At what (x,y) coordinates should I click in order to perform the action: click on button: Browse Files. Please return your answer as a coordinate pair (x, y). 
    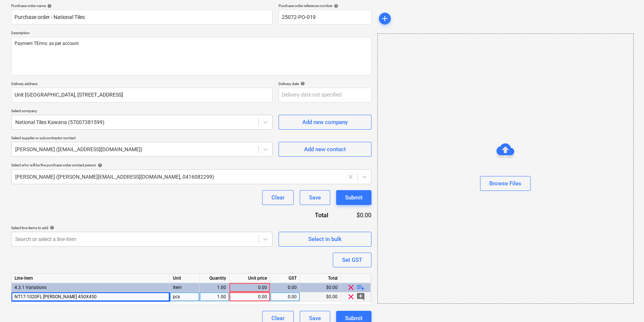
    Looking at the image, I should click on (505, 183).